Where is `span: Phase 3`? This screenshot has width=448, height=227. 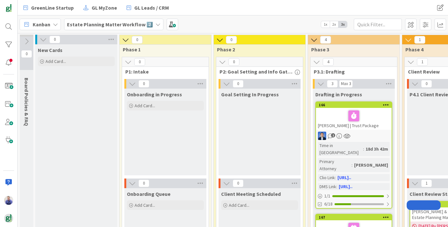
span: Phase 3 is located at coordinates (352, 49).